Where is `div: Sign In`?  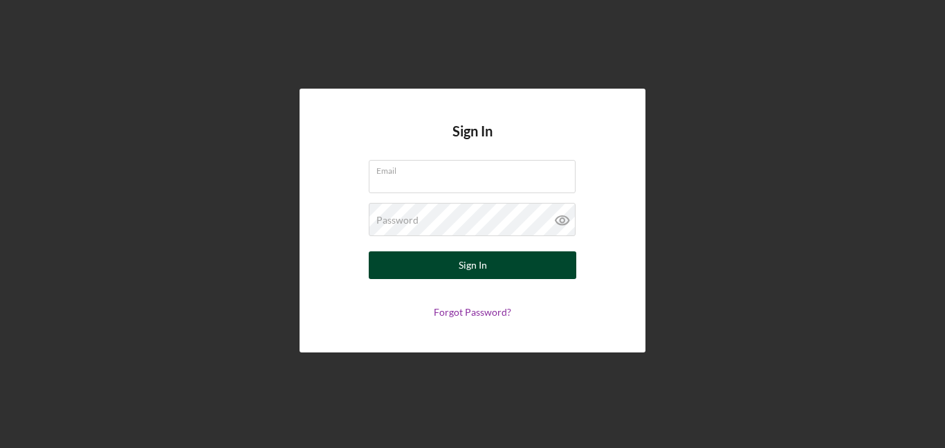 div: Sign In is located at coordinates (473, 265).